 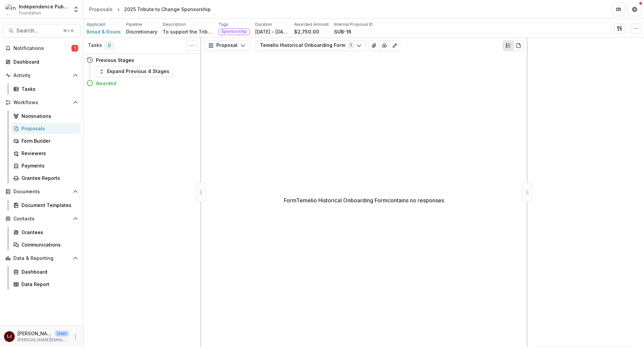 What do you see at coordinates (104, 31) in the screenshot?
I see `a: Bread & Roses` at bounding box center [104, 31].